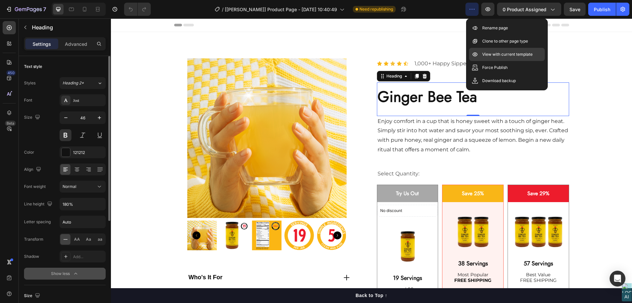 The image size is (632, 303). Describe the element at coordinates (95, 258) in the screenshot. I see `p: Who's It For` at that location.